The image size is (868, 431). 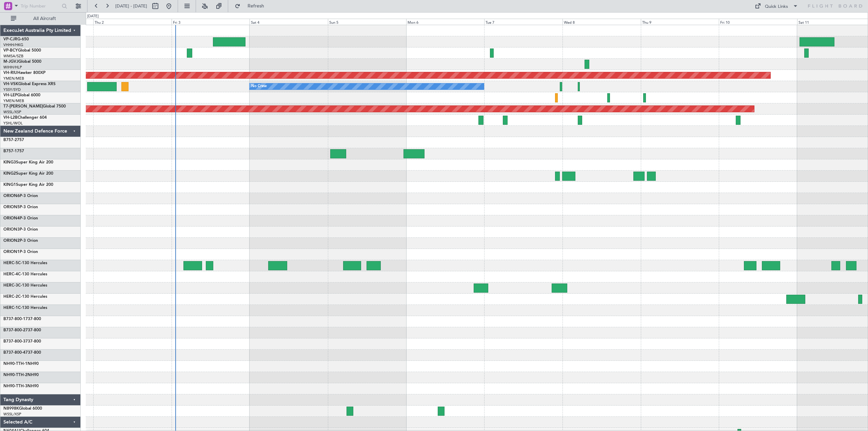 What do you see at coordinates (14, 342) in the screenshot?
I see `span: B737-800-3` at bounding box center [14, 342].